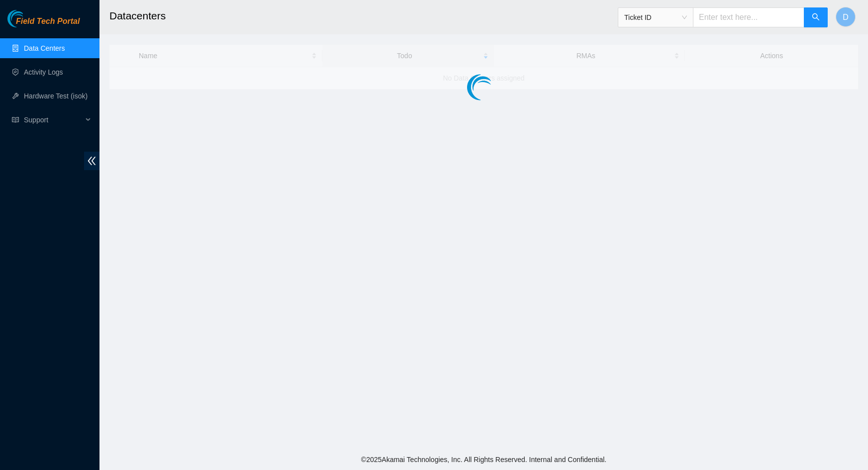 The height and width of the screenshot is (470, 868). I want to click on a: Hardware Test (isok), so click(55, 96).